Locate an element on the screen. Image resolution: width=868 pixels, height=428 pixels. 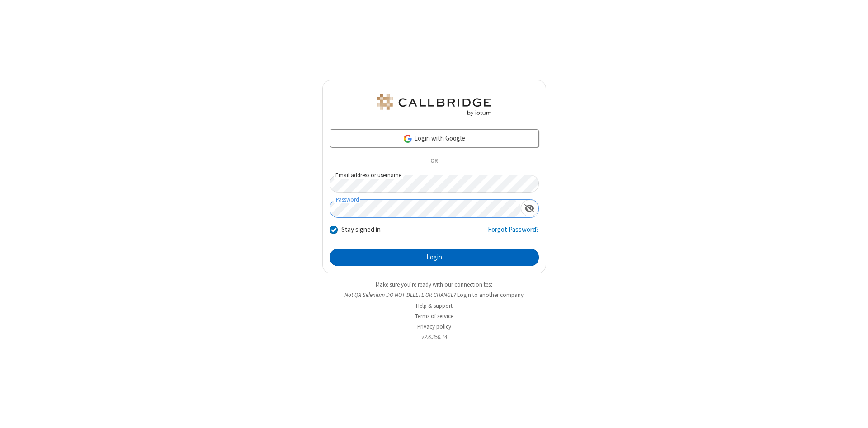
a: Forgot Password? is located at coordinates (513, 233).